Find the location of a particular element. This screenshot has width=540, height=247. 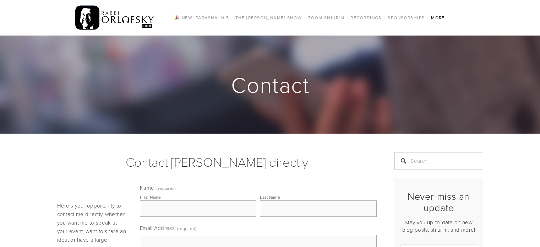

span: Email Address is located at coordinates (157, 227).